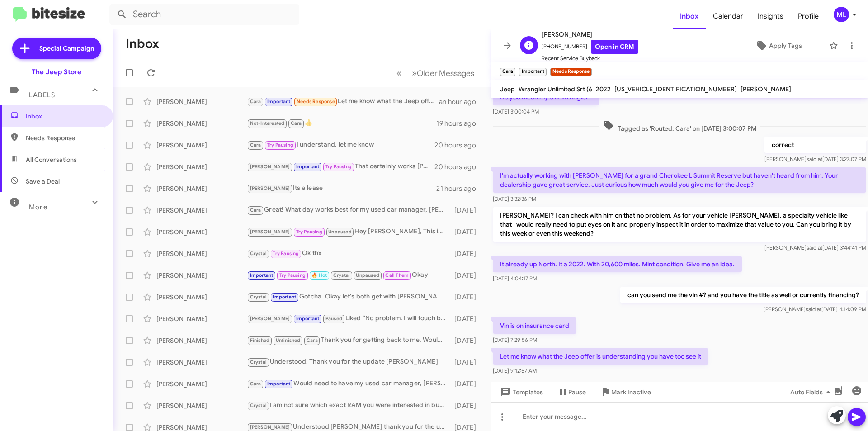 The height and width of the screenshot is (431, 868). What do you see at coordinates (555, 89) in the screenshot?
I see `span: Wrangler Unlimited Srt (6` at bounding box center [555, 89].